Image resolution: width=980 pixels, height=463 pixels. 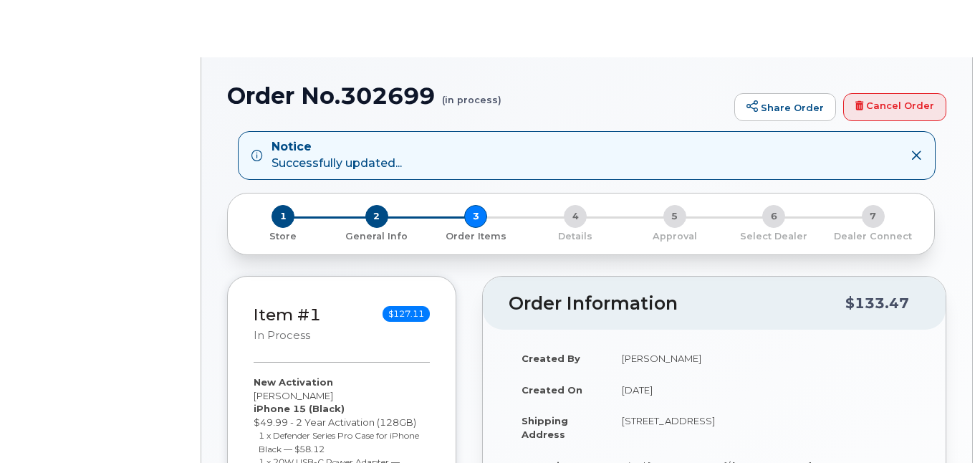 What do you see at coordinates (477, 95) in the screenshot?
I see `h1: Order No.302699` at bounding box center [477, 95].